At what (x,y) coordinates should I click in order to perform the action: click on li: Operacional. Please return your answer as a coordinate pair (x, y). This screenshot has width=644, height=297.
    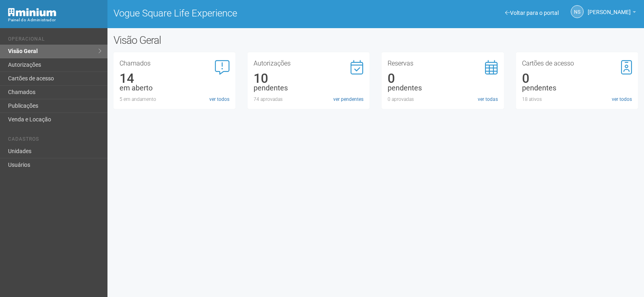
    Looking at the image, I should click on (55, 40).